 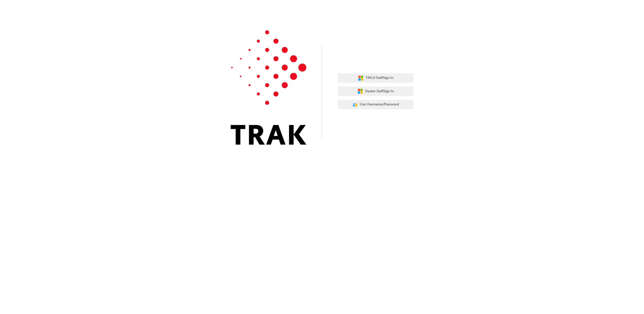 I want to click on span: TMCA Staff Sign In, so click(x=379, y=78).